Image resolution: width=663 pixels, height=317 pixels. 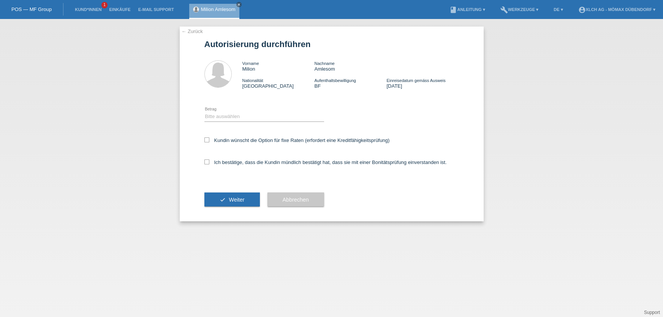 I want to click on div: Amlesom, so click(x=350, y=66).